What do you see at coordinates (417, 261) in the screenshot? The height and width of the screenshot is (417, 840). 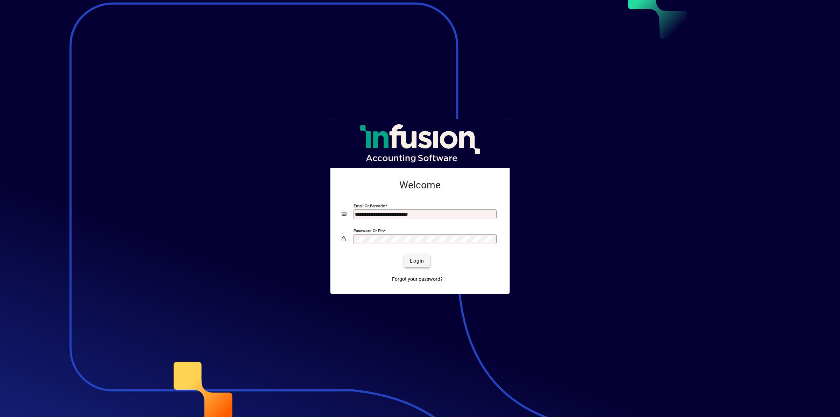 I see `button: Login` at bounding box center [417, 261].